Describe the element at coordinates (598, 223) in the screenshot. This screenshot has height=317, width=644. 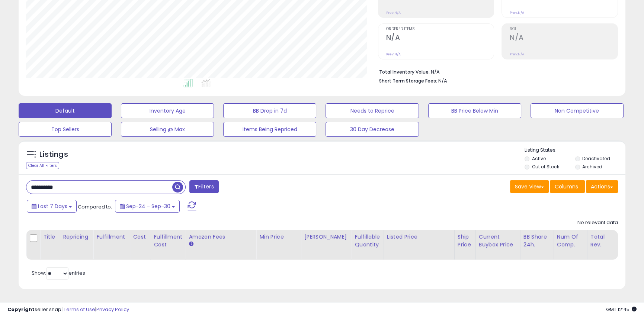
I see `div: No relevant data` at that location.